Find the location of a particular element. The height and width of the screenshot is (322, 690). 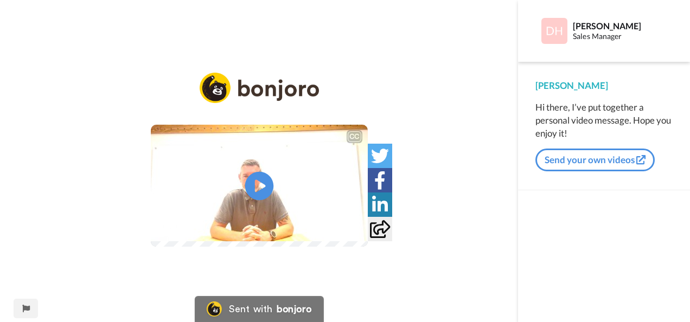

img: logo_full.png is located at coordinates (259, 88).